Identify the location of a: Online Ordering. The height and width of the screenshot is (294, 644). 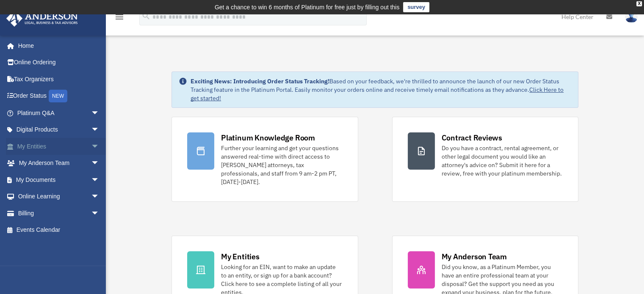
(59, 63).